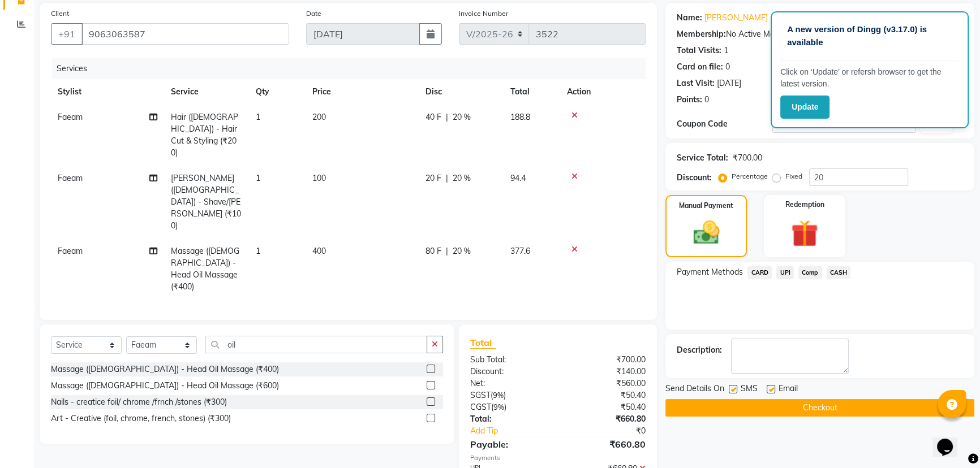 The width and height of the screenshot is (980, 468). What do you see at coordinates (433, 117) in the screenshot?
I see `span: 40 F` at bounding box center [433, 117].